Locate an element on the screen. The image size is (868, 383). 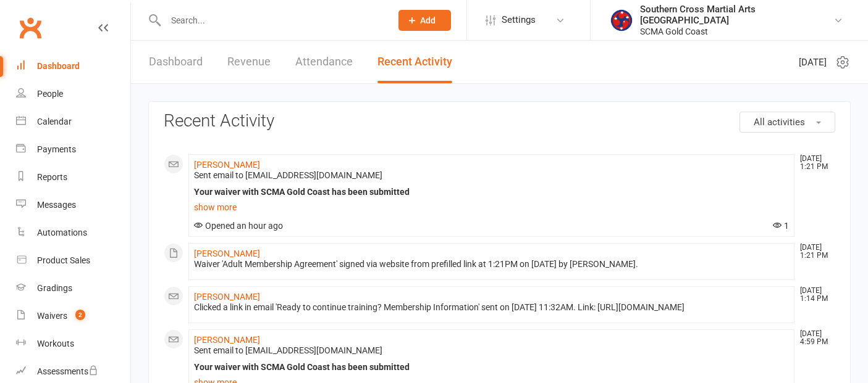
div: Payments is located at coordinates (56, 149).